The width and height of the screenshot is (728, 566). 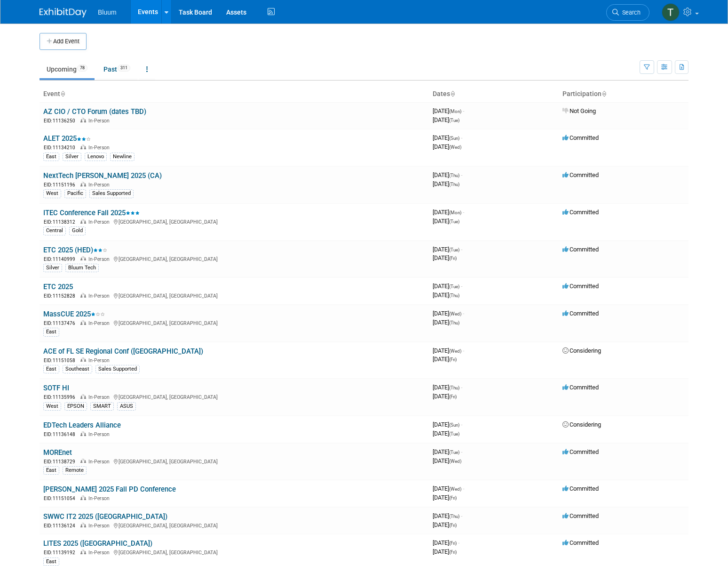 What do you see at coordinates (623, 95) in the screenshot?
I see `th: Participation` at bounding box center [623, 95].